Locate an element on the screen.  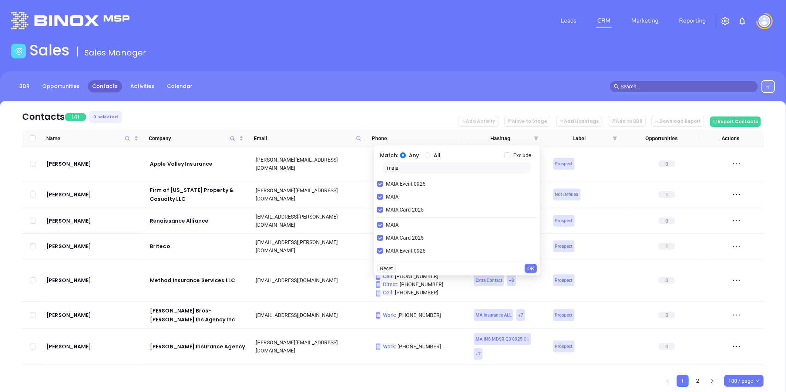
th: Actions is located at coordinates (728, 138).